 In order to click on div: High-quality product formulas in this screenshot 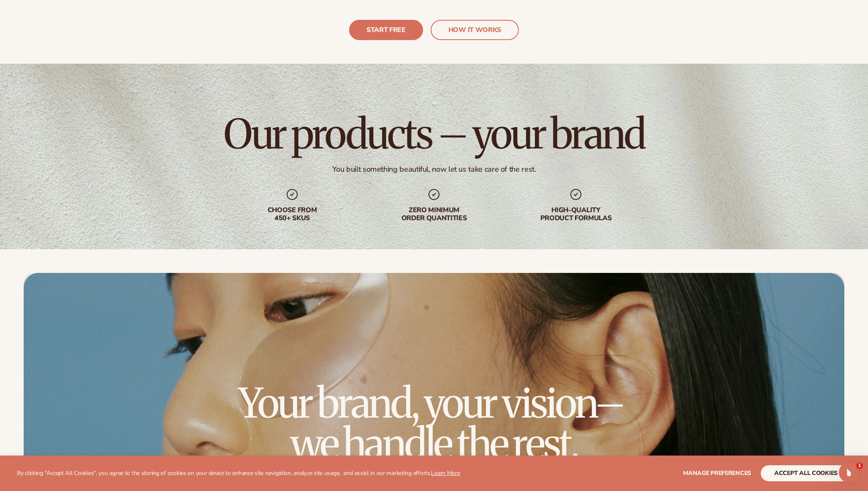, I will do `click(576, 214)`.